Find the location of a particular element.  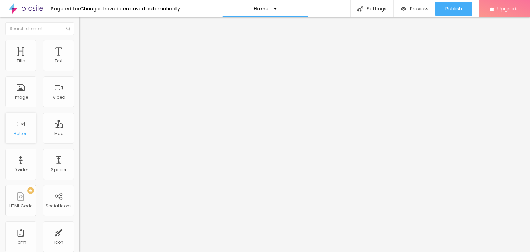

div: Button is located at coordinates (21, 134).